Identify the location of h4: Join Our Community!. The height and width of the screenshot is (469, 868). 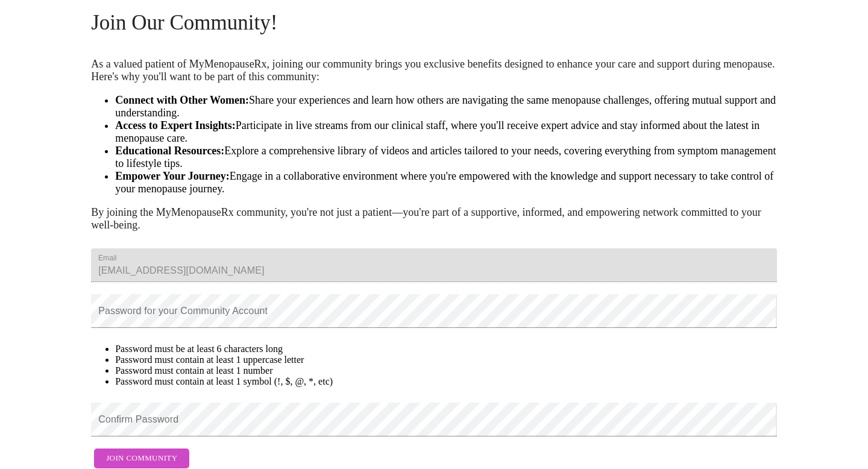
(434, 23).